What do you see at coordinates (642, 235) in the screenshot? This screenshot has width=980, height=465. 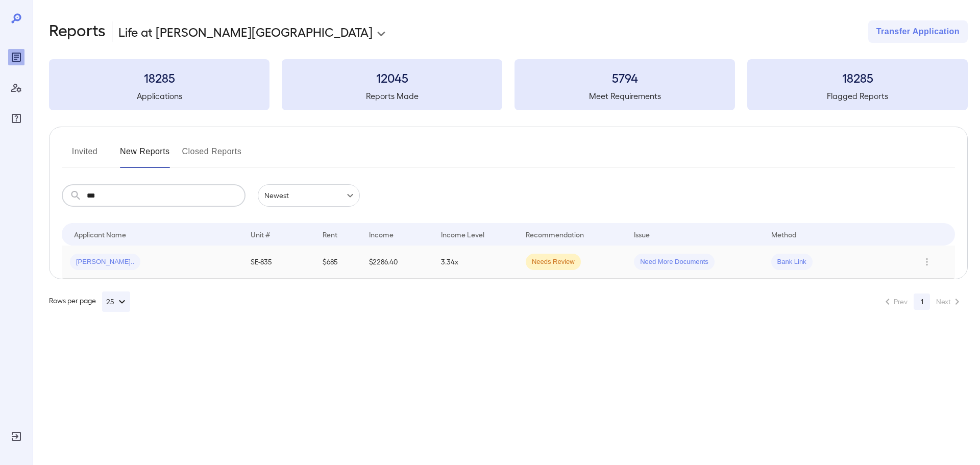 I see `div: Issue` at bounding box center [642, 235].